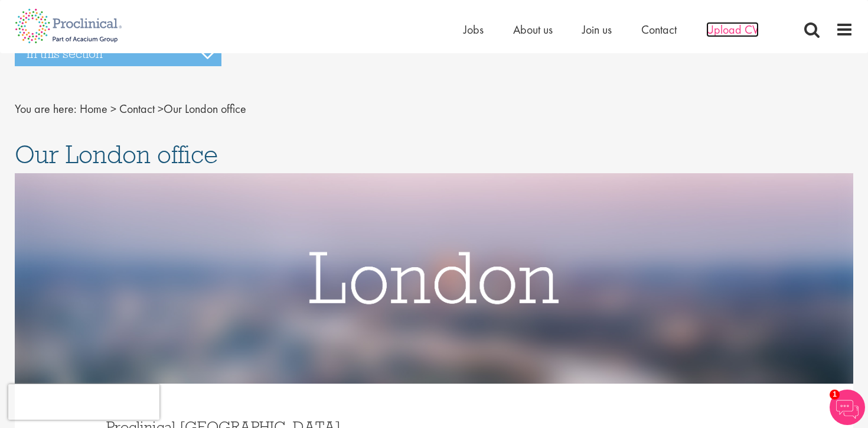 The height and width of the screenshot is (428, 868). What do you see at coordinates (597, 30) in the screenshot?
I see `span: Join us` at bounding box center [597, 30].